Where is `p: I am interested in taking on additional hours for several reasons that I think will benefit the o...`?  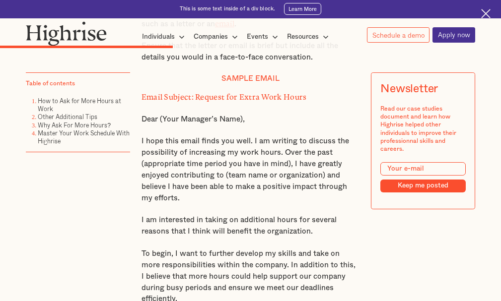 p: I am interested in taking on additional hours for several reasons that I think will benefit the o... is located at coordinates (251, 226).